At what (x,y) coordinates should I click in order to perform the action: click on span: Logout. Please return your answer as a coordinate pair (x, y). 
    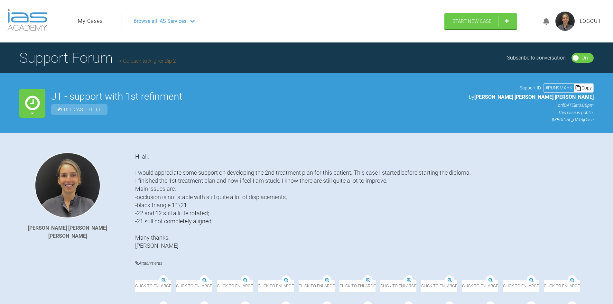
    Looking at the image, I should click on (590, 21).